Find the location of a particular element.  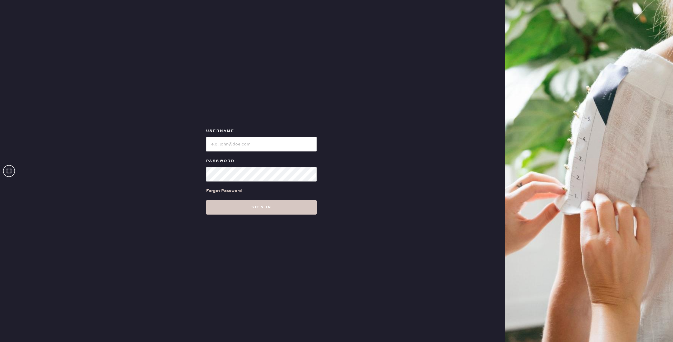

a: Forgot Password is located at coordinates (224, 191).